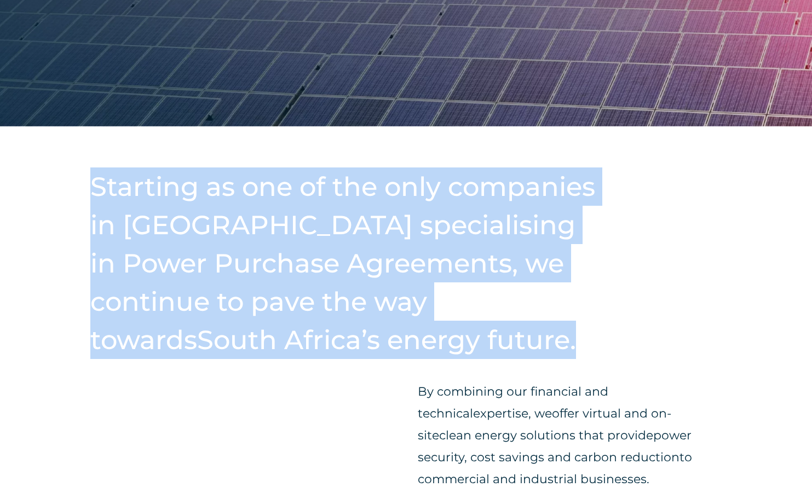  What do you see at coordinates (387, 340) in the screenshot?
I see `span: South Africa’s energy future.` at bounding box center [387, 340].